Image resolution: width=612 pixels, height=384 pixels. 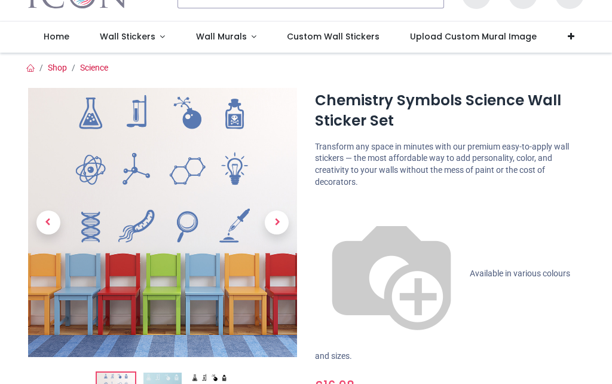 What do you see at coordinates (450, 164) in the screenshot?
I see `p: Transform any space in minutes with our premium easy-to-apply wall stickers — the most affordable...` at bounding box center [450, 164].